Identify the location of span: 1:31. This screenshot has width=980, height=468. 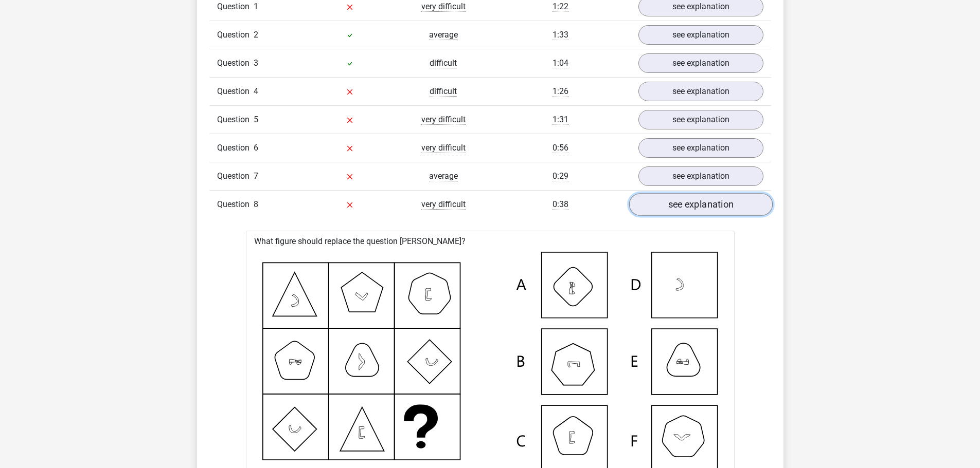
(560, 120).